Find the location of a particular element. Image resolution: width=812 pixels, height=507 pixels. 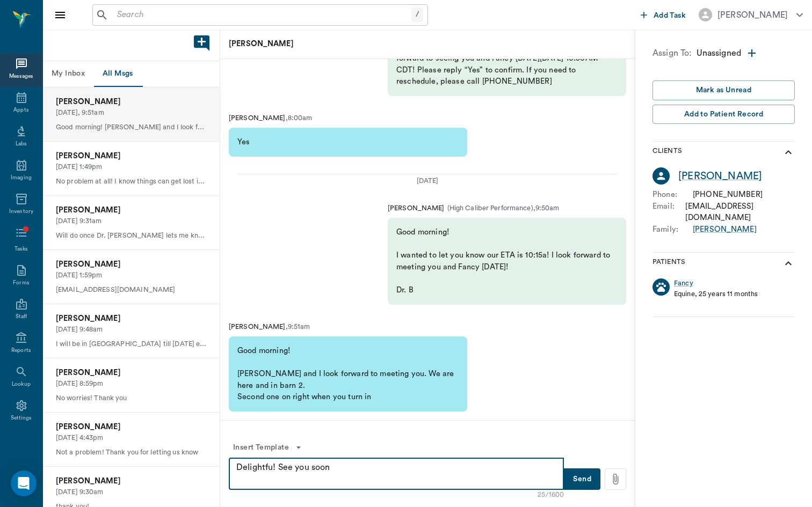

div: Open Intercom Messenger is located at coordinates (23, 484).